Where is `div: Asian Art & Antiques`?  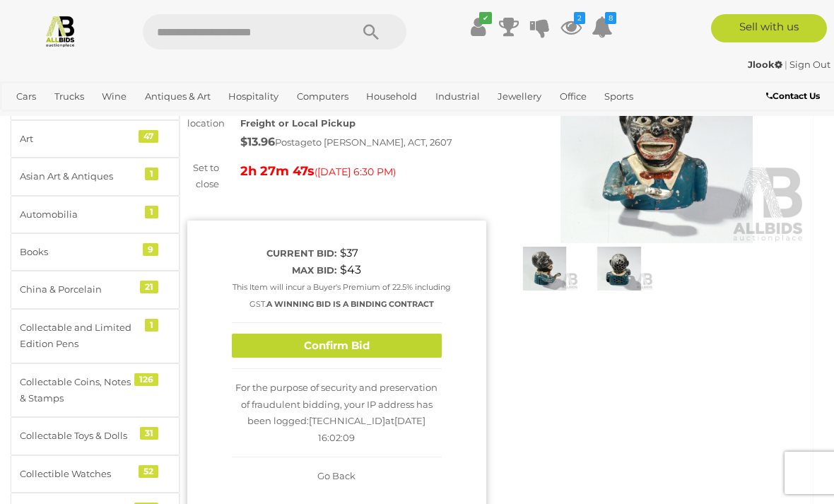
div: Asian Art & Antiques is located at coordinates (78, 176).